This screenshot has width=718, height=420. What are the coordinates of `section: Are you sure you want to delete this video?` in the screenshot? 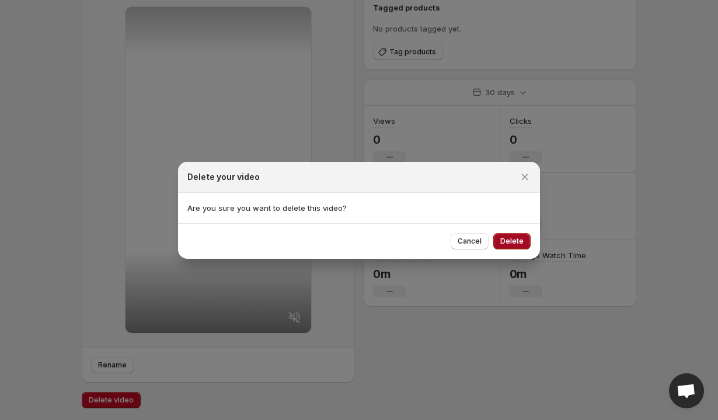 It's located at (359, 208).